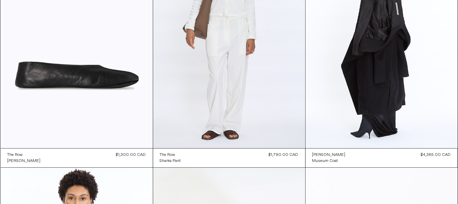 The width and height of the screenshot is (458, 204). Describe the element at coordinates (436, 155) in the screenshot. I see `div: $4,365.00 CAD` at that location.